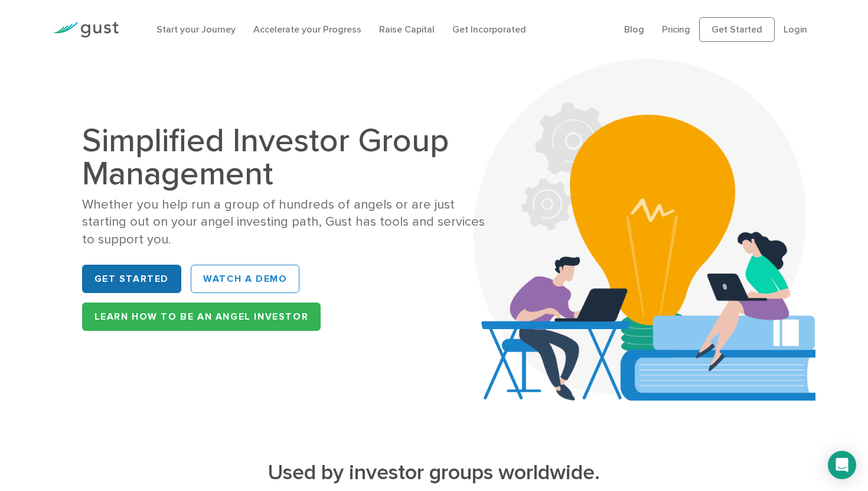 The width and height of the screenshot is (868, 491). I want to click on div: Whether you help run a group of hundreds of angels or are just starting out on your angel investi..., so click(284, 222).